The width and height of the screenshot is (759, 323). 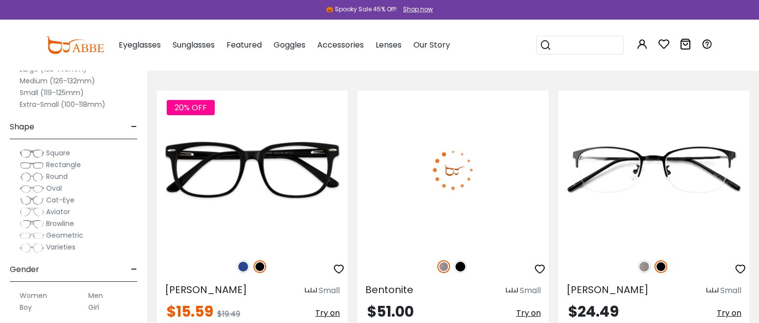 I want to click on span: Bentonite, so click(x=390, y=290).